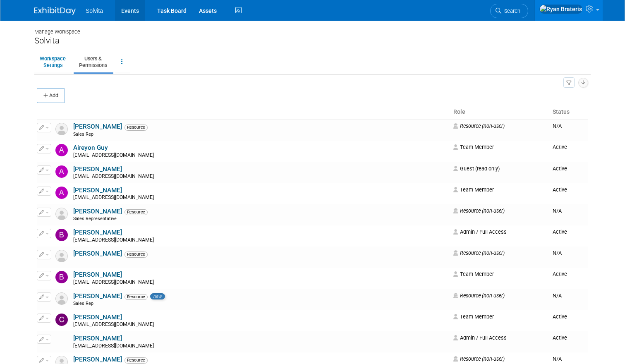 The height and width of the screenshot is (364, 625). What do you see at coordinates (61, 193) in the screenshot?
I see `img: Ashley Harrison` at bounding box center [61, 193].